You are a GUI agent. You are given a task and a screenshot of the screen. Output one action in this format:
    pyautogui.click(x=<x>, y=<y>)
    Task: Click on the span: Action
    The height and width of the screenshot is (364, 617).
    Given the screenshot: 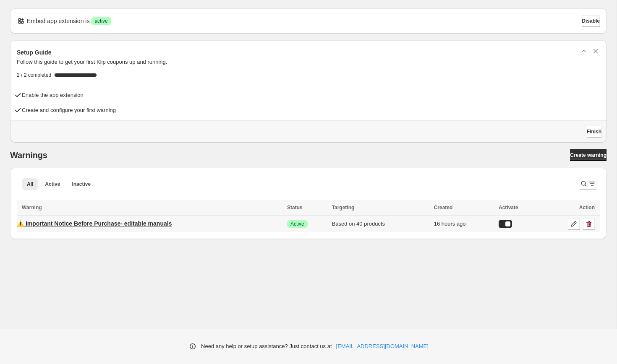 What is the action you would take?
    pyautogui.click(x=587, y=208)
    